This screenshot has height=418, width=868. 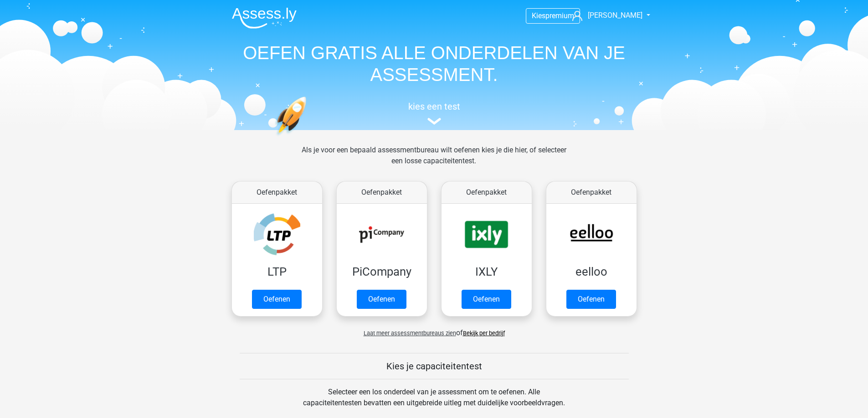 I want to click on span: Laat meer assessmentbureaus zien, so click(x=409, y=333).